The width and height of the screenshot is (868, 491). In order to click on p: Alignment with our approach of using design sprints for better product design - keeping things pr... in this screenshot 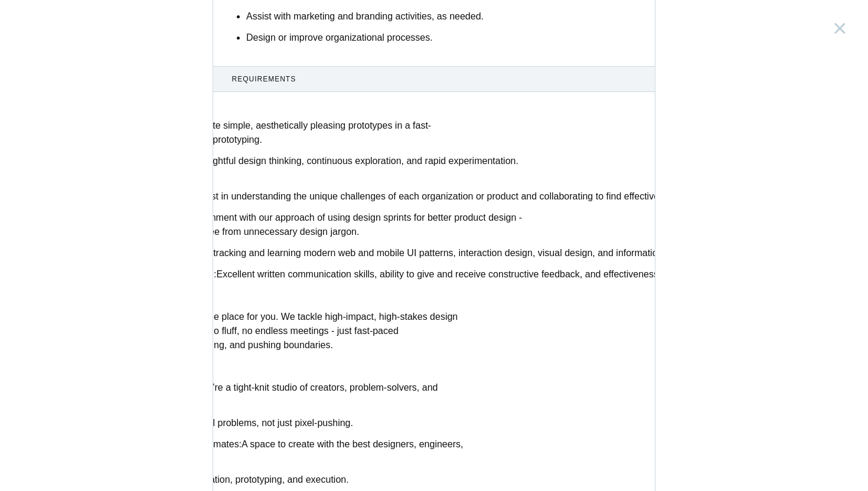, I will do `click(276, 225)`.